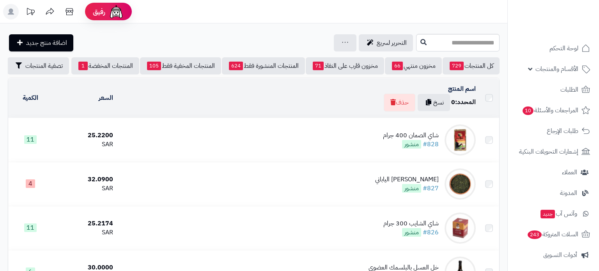 The image size is (599, 271). I want to click on button: تصفية المنتجات, so click(38, 66).